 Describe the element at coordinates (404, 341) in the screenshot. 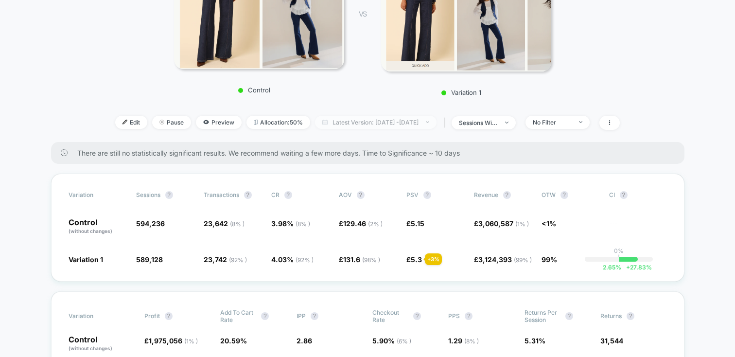

I see `span: ( 6 % )` at that location.